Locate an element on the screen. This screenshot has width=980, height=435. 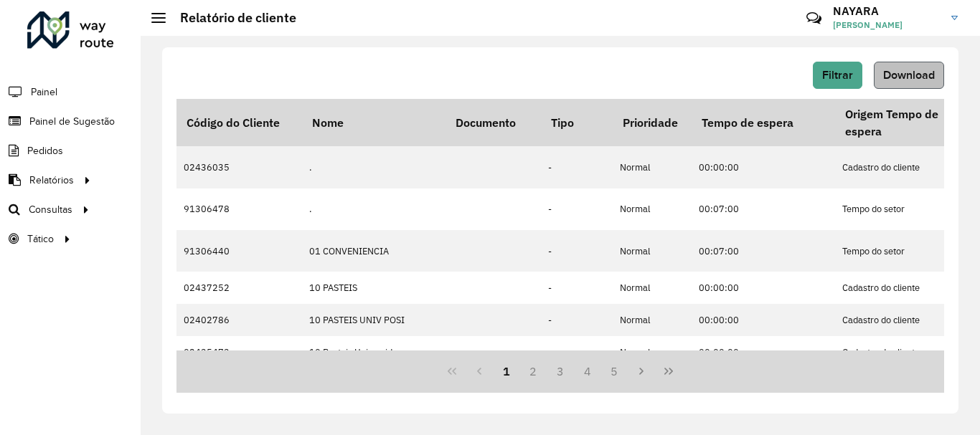
span: Filtrar is located at coordinates (837, 75).